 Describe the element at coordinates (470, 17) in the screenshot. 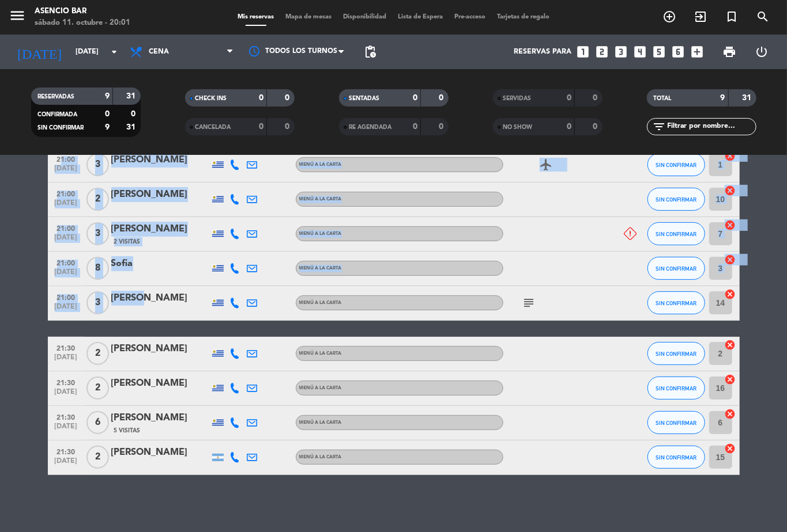

I see `span: Pre-acceso` at that location.